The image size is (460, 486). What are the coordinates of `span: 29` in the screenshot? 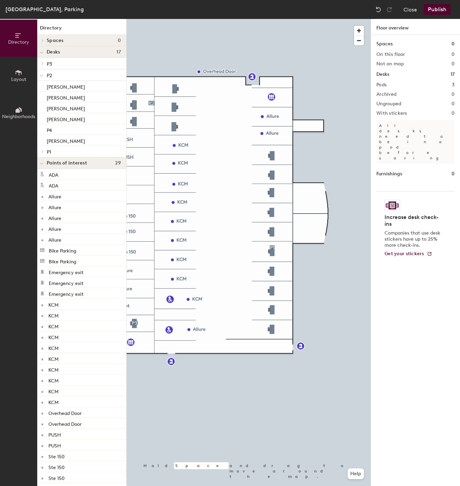 It's located at (118, 163).